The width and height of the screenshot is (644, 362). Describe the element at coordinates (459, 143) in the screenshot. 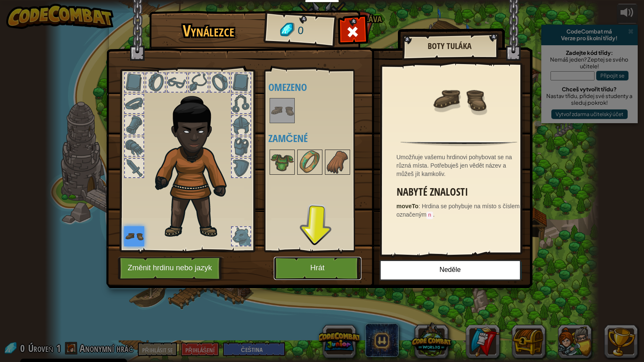

I see `img: hr.png` at that location.